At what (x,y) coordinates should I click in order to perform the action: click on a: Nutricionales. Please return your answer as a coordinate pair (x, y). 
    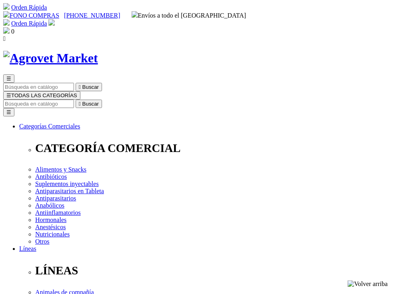
    Looking at the image, I should click on (52, 234).